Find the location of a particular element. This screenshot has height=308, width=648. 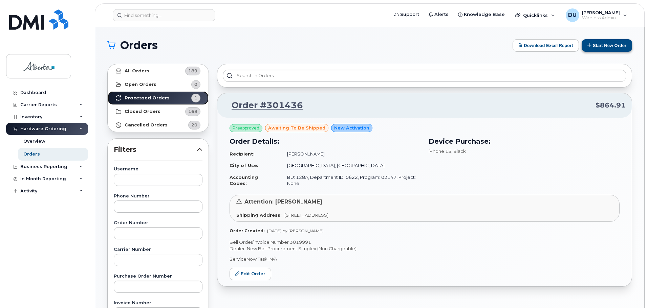

a: Closed Orders168 is located at coordinates (158, 112).